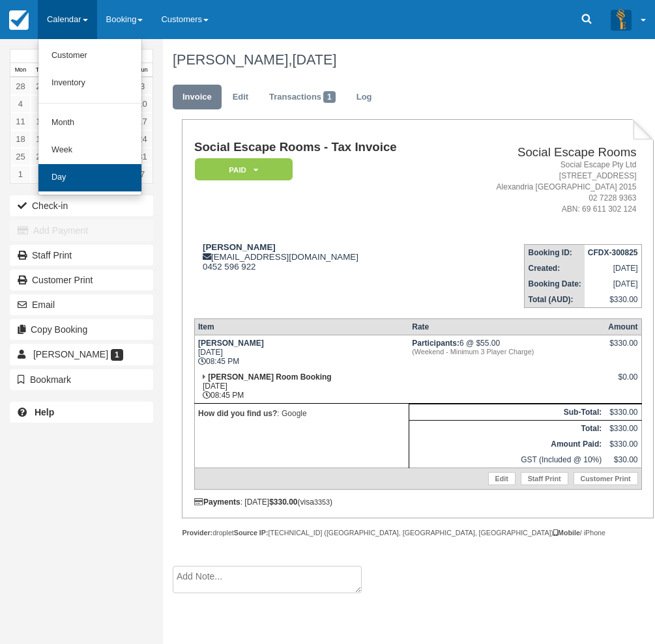 This screenshot has width=655, height=644. I want to click on th: Amount, so click(623, 326).